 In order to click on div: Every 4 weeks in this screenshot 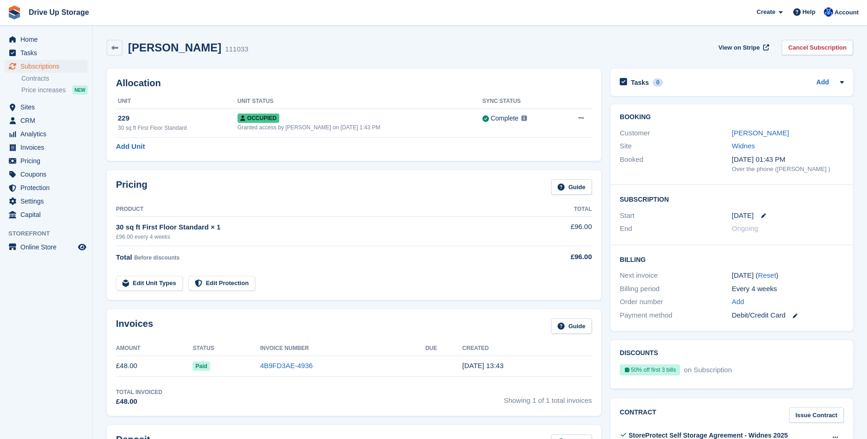, I will do `click(788, 289)`.